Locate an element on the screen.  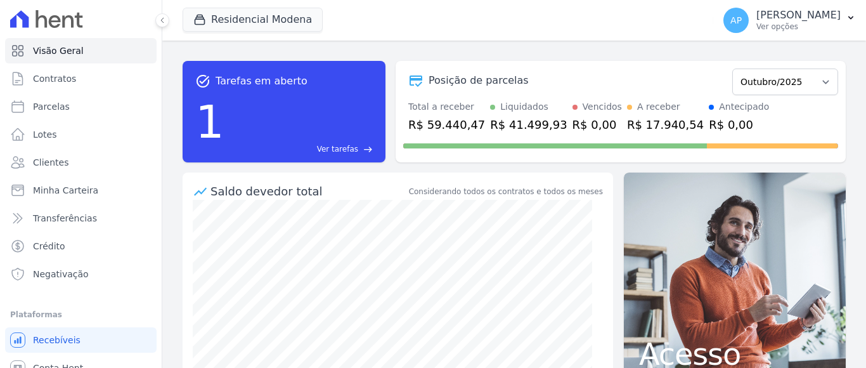
span: Parcelas is located at coordinates (51, 106).